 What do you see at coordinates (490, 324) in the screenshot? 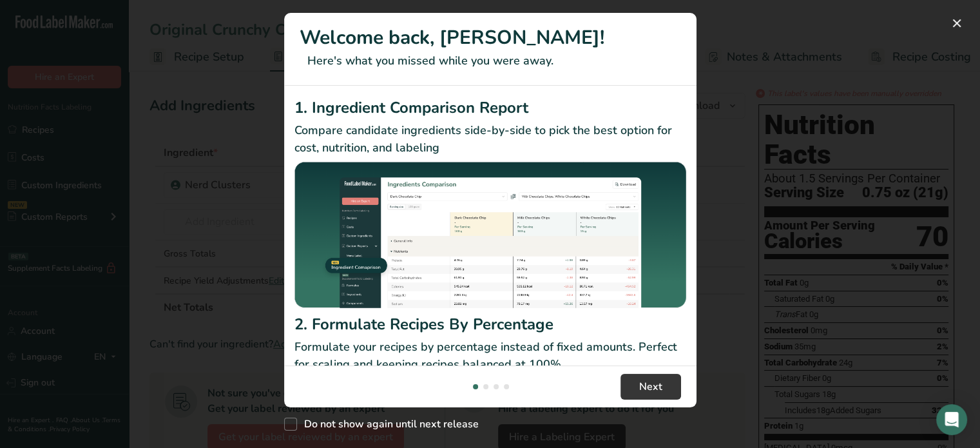
I see `h2: 2. Formulate Recipes By Percentage` at bounding box center [490, 324].